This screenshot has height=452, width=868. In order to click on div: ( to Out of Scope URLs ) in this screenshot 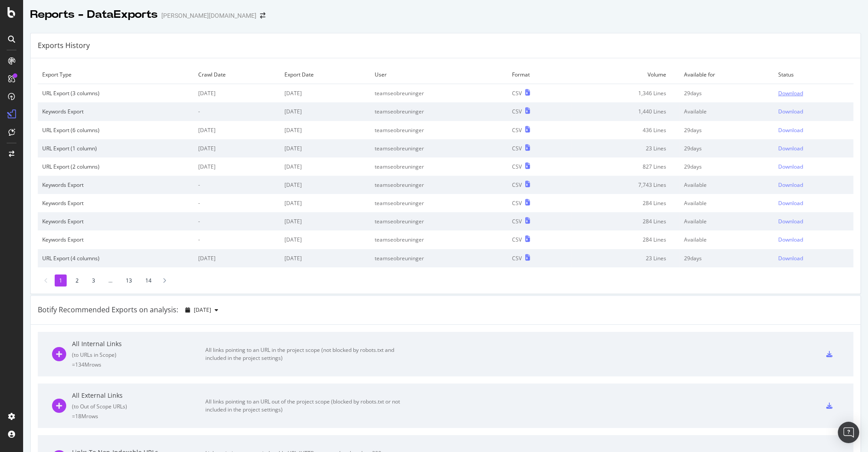, I will do `click(139, 406)`.